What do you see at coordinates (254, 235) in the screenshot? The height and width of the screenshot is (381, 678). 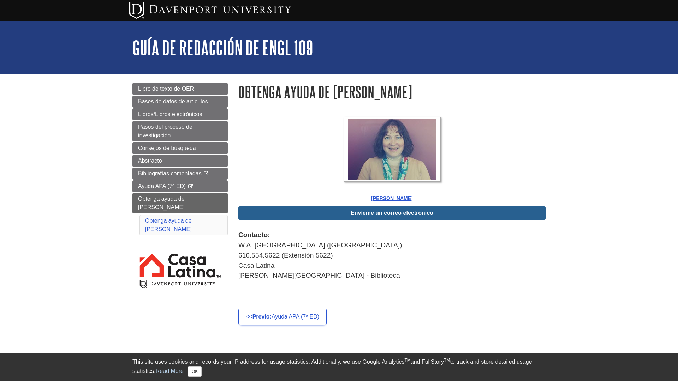 I see `strong: Contacto:` at bounding box center [254, 235].